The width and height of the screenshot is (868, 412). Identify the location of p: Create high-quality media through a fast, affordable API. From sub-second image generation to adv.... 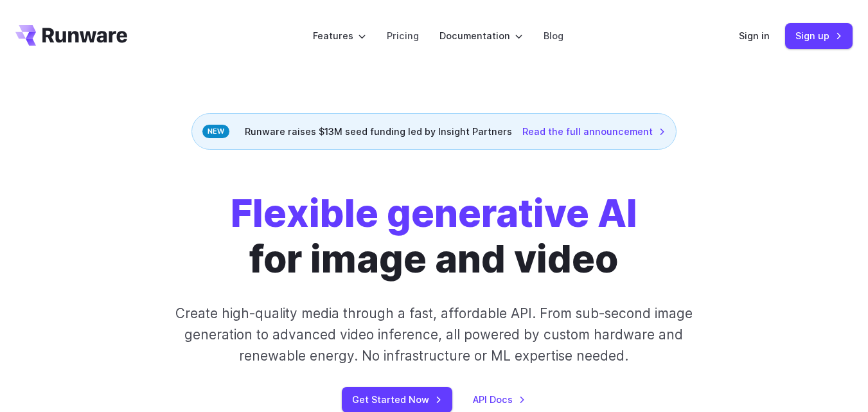
(434, 335).